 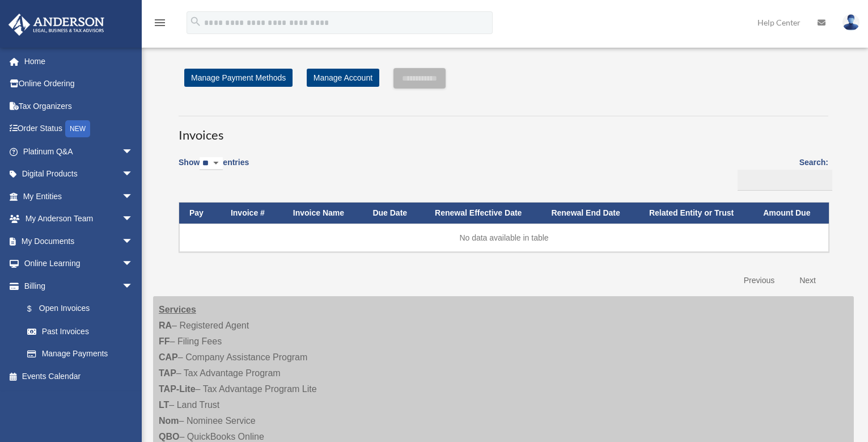 What do you see at coordinates (482, 213) in the screenshot?
I see `th: Renewal Effective Date: activate to sort column ascending` at bounding box center [482, 213].